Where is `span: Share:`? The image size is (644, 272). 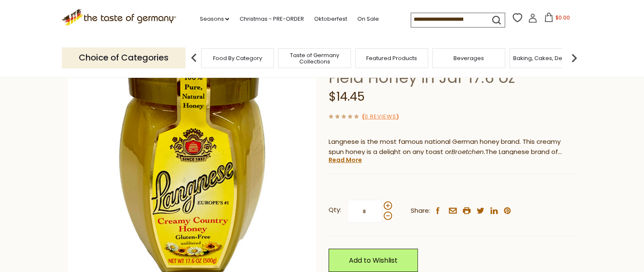 span: Share: is located at coordinates (421, 210).